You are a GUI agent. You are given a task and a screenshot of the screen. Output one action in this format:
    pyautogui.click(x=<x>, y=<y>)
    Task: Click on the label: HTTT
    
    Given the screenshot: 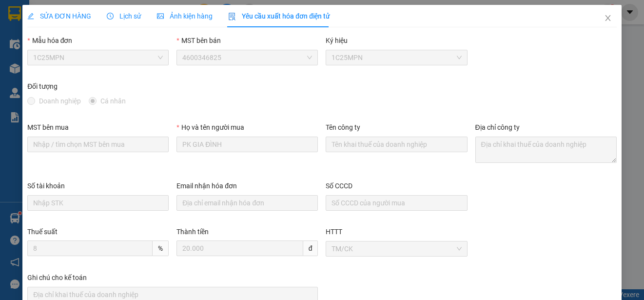 What is the action you would take?
    pyautogui.click(x=334, y=232)
    